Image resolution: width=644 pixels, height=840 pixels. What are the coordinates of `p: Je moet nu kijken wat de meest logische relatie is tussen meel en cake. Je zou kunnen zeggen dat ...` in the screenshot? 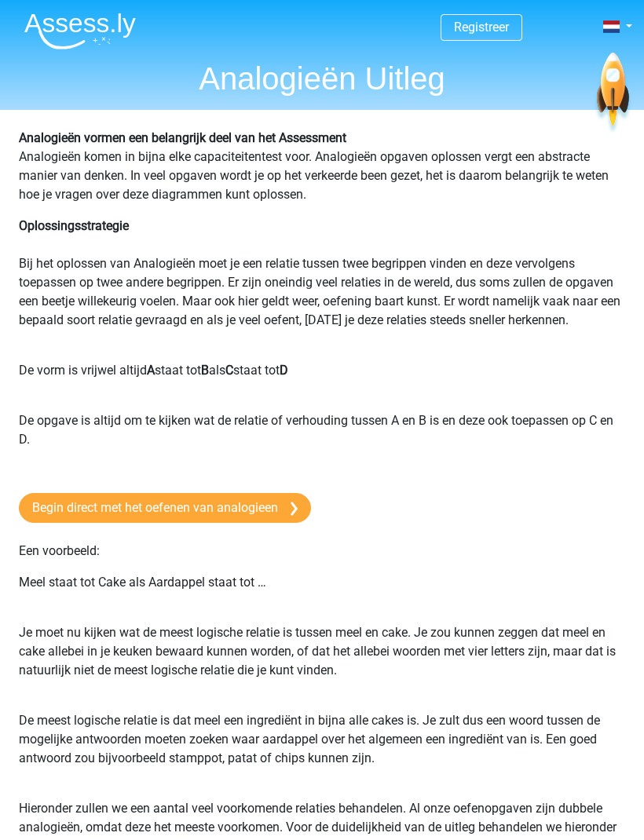 It's located at (322, 661).